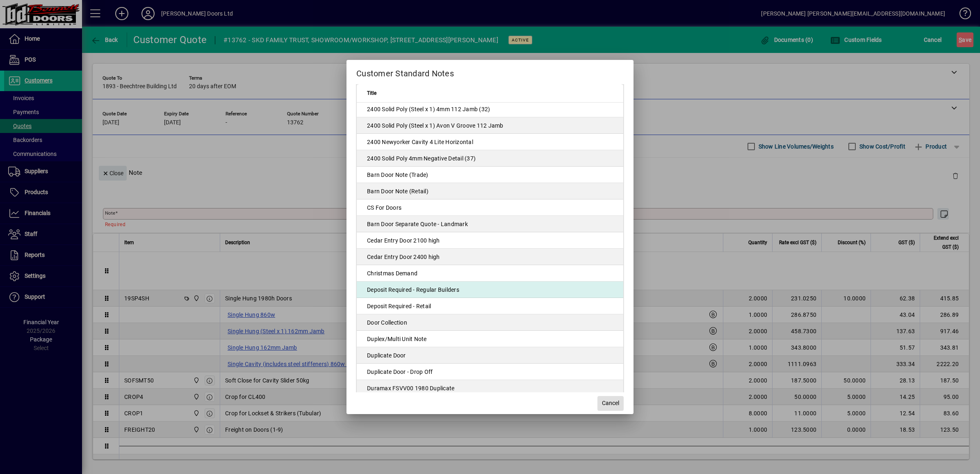 The height and width of the screenshot is (474, 980). What do you see at coordinates (490, 191) in the screenshot?
I see `td: Barn Door Note (Retail)` at bounding box center [490, 191].